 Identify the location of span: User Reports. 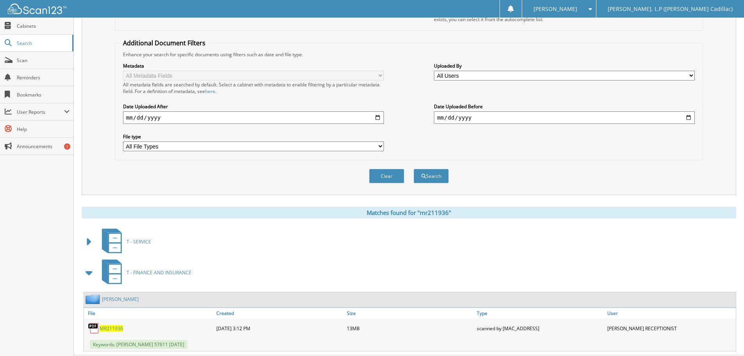
(40, 112).